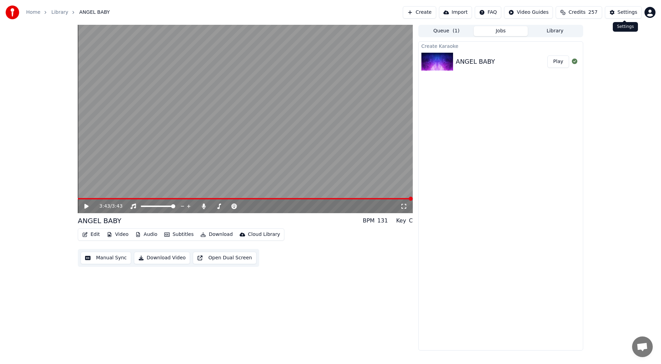  What do you see at coordinates (217, 235) in the screenshot?
I see `button: Download` at bounding box center [217, 235].